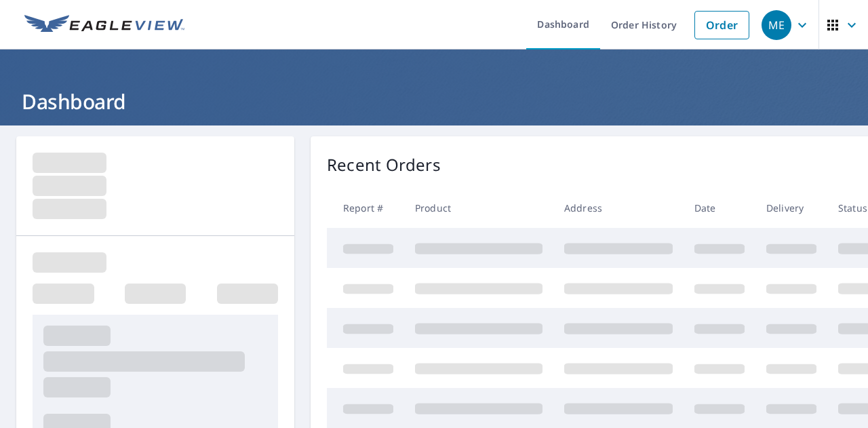  What do you see at coordinates (104, 25) in the screenshot?
I see `img: EV Logo` at bounding box center [104, 25].